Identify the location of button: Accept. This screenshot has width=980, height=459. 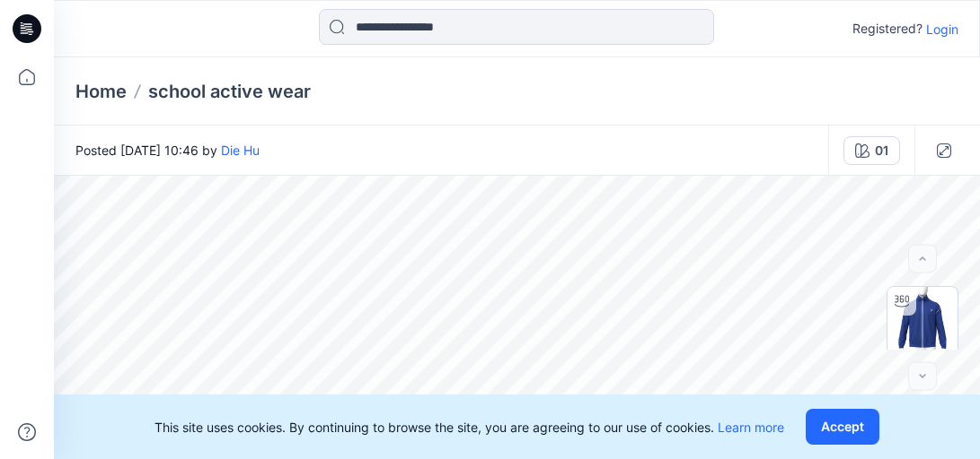
(842, 427).